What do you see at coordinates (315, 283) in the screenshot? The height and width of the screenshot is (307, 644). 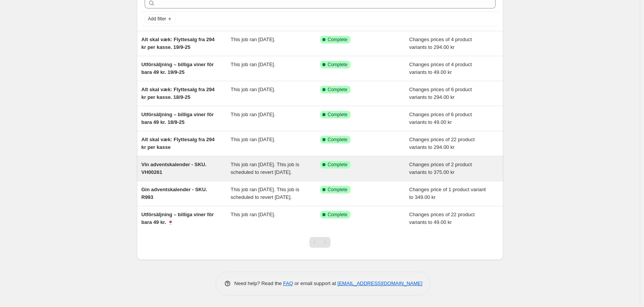 I see `span: or email support at` at bounding box center [315, 283].